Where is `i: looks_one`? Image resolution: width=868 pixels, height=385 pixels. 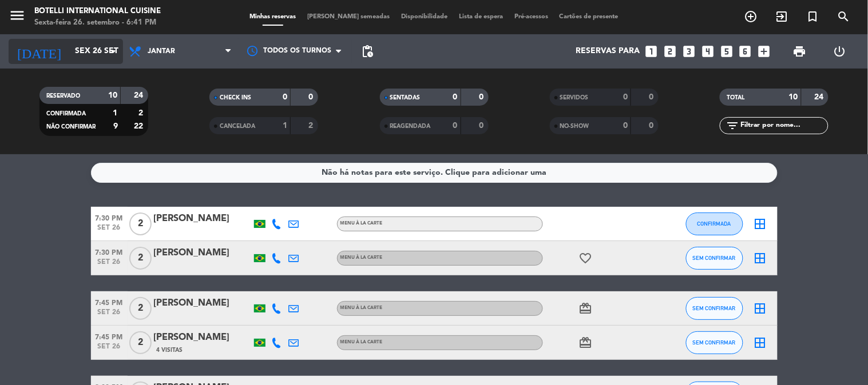 i: looks_one is located at coordinates (651, 52).